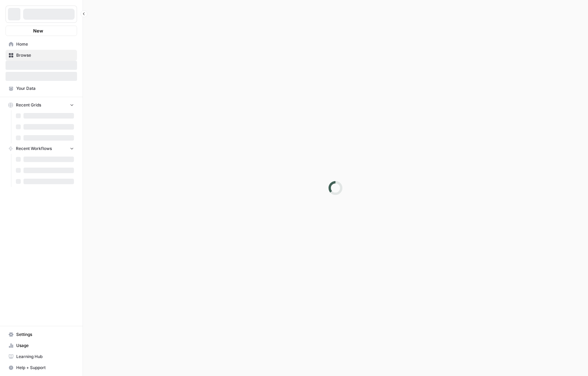  Describe the element at coordinates (41, 149) in the screenshot. I see `button: Recent Workflows` at that location.